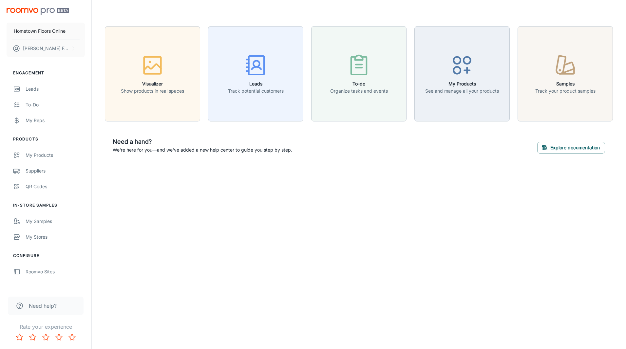 This screenshot has width=626, height=349. Describe the element at coordinates (462, 84) in the screenshot. I see `h6: My Products` at that location.